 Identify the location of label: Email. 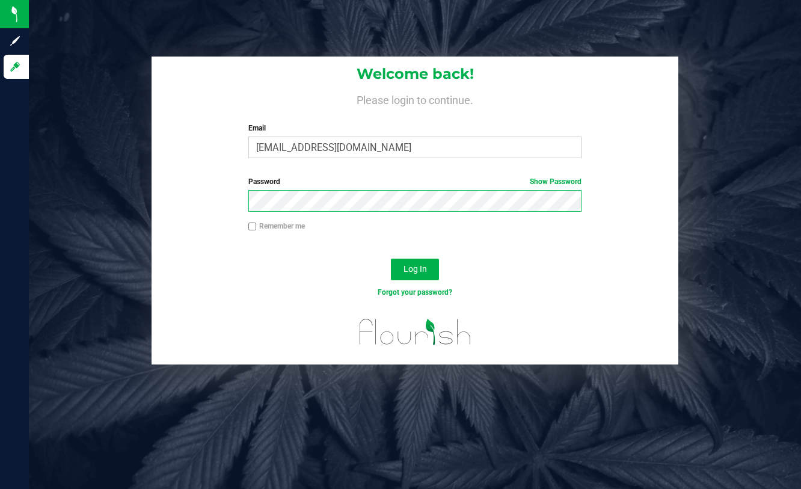
(415, 128).